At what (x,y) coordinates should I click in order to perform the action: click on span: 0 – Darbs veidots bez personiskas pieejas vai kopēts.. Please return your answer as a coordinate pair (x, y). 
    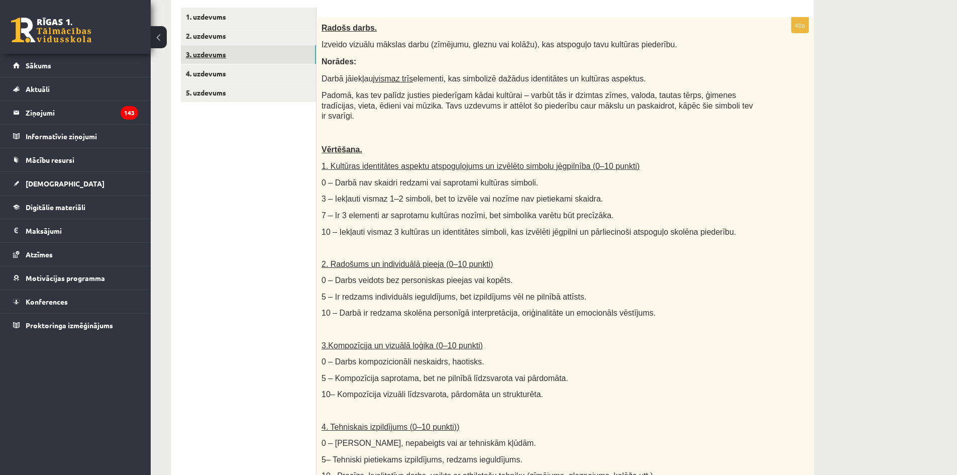
    Looking at the image, I should click on (417, 280).